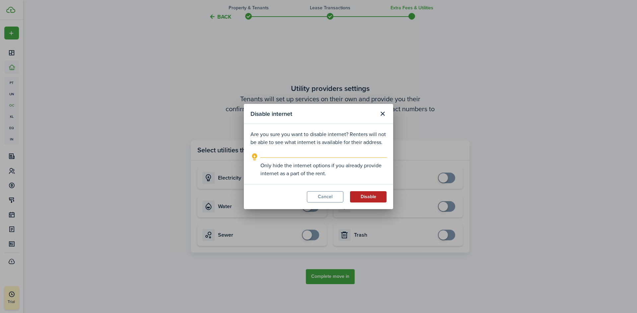  Describe the element at coordinates (255, 157) in the screenshot. I see `i: outline` at that location.